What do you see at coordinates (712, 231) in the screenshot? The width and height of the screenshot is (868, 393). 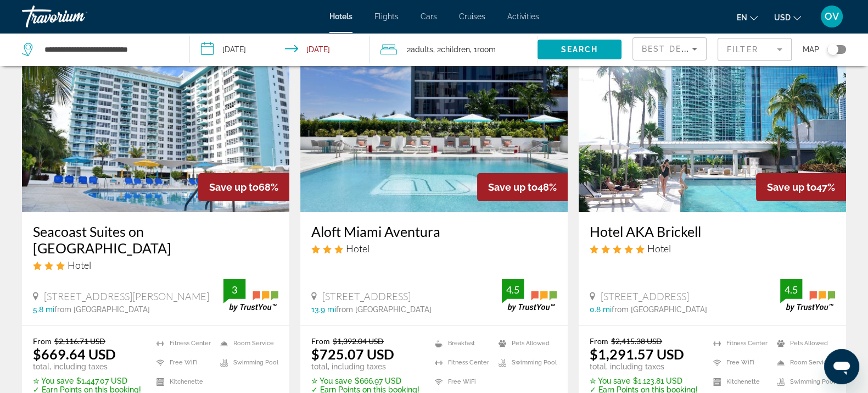 I see `h3: Hotel AKA Brickell` at bounding box center [712, 231].